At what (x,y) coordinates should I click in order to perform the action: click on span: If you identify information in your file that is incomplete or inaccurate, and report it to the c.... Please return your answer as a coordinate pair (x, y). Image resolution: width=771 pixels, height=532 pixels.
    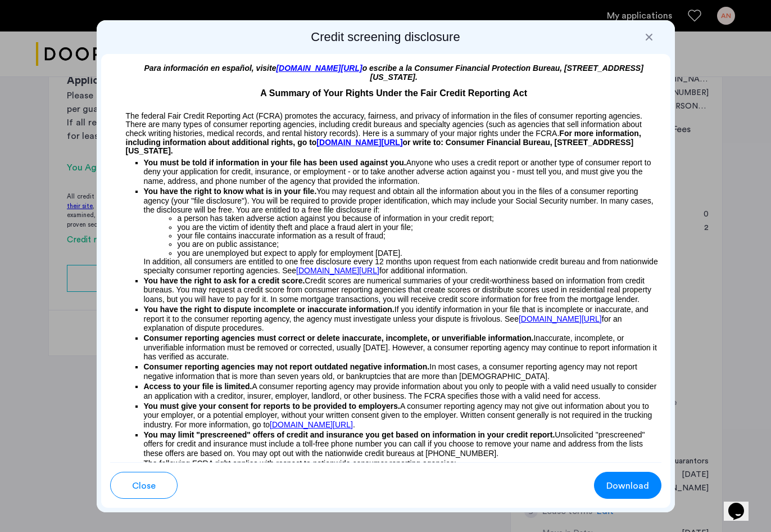
    Looking at the image, I should click on (396, 318).